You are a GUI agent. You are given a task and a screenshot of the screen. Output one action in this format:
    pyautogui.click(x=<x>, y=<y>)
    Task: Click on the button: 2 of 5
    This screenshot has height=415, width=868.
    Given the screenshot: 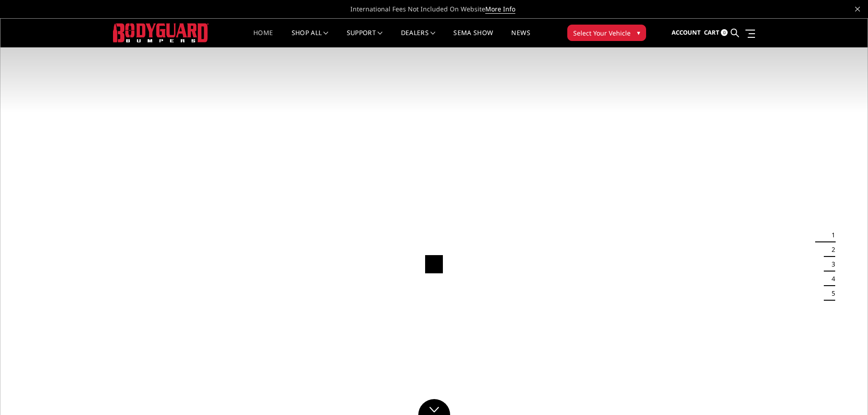 What is the action you would take?
    pyautogui.click(x=831, y=250)
    